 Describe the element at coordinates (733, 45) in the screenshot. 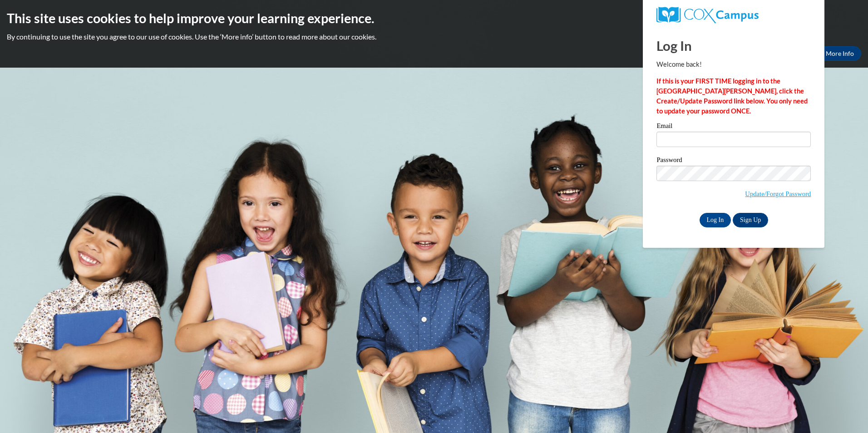

I see `h1: Log In` at that location.